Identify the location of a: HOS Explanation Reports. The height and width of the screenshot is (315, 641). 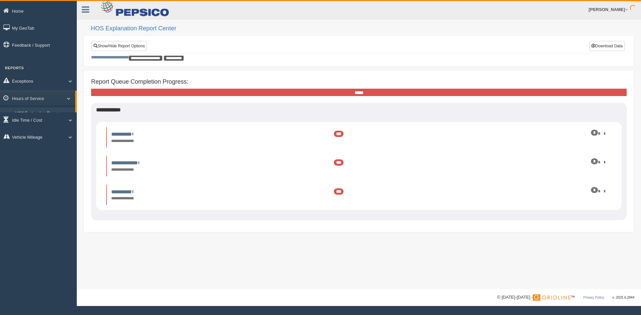
(43, 114).